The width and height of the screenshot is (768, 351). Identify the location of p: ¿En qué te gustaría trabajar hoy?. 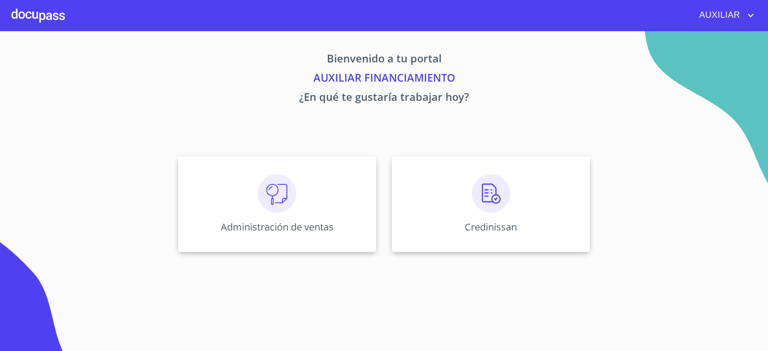
(384, 98).